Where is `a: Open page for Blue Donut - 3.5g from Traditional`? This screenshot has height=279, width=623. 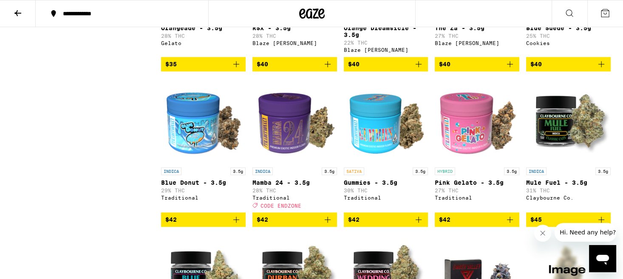 a: Open page for Blue Donut - 3.5g from Traditional is located at coordinates (203, 145).